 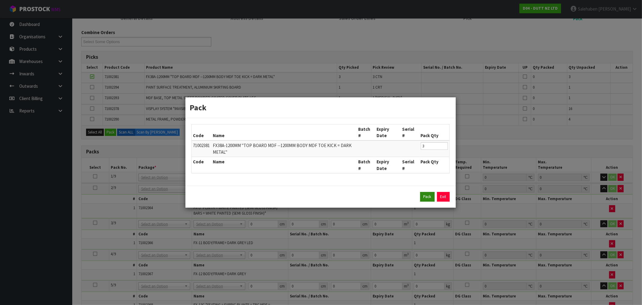 What do you see at coordinates (443, 196) in the screenshot?
I see `a: Exit` at bounding box center [443, 196].